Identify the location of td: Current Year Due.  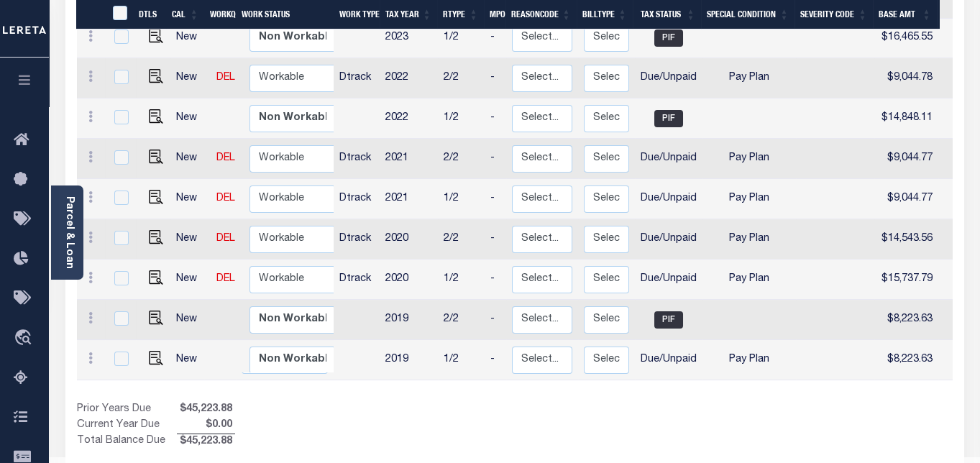
(127, 426).